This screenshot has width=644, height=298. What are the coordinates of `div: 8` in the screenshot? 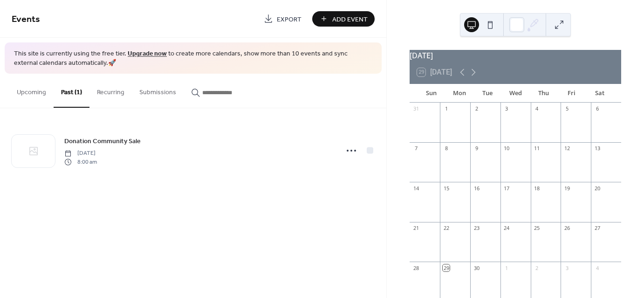 It's located at (446, 148).